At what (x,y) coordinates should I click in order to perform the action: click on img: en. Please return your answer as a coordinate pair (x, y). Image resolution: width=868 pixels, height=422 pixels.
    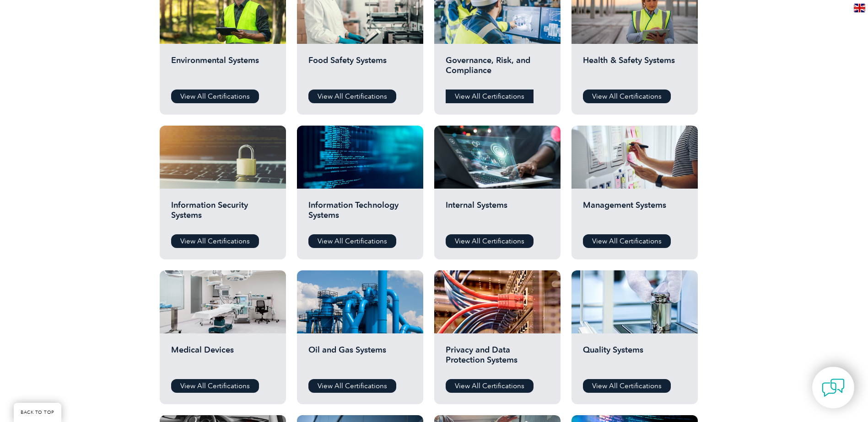
    Looking at the image, I should click on (859, 8).